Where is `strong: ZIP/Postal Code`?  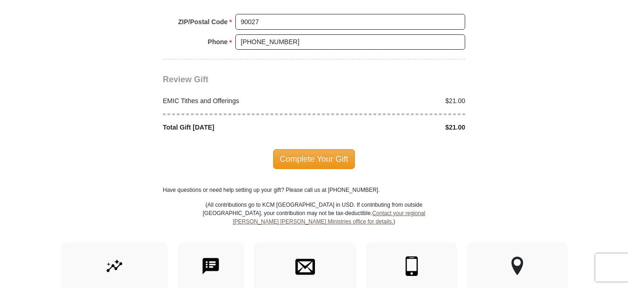
strong: ZIP/Postal Code is located at coordinates (203, 22).